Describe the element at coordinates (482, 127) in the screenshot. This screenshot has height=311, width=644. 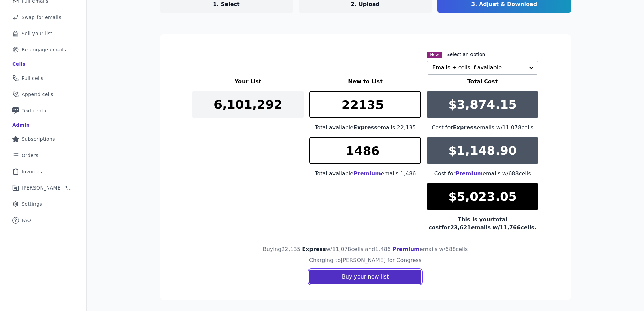
I see `div: Cost for emails w/ 11,078 cells` at that location.